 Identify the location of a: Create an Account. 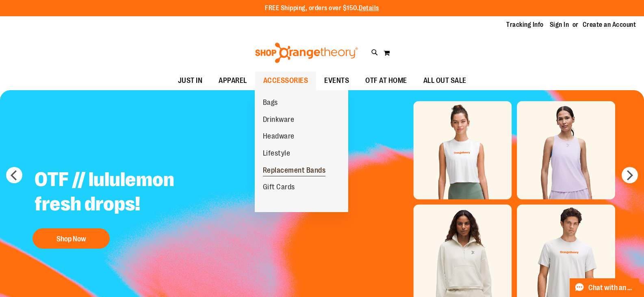
(610, 25).